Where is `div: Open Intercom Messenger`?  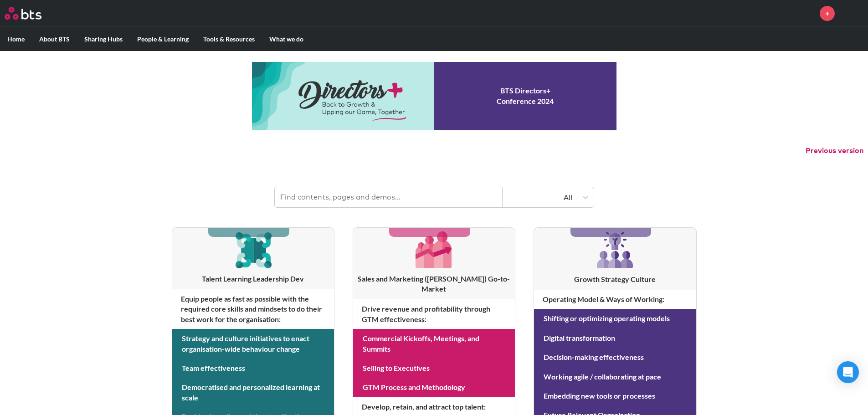 div: Open Intercom Messenger is located at coordinates (848, 372).